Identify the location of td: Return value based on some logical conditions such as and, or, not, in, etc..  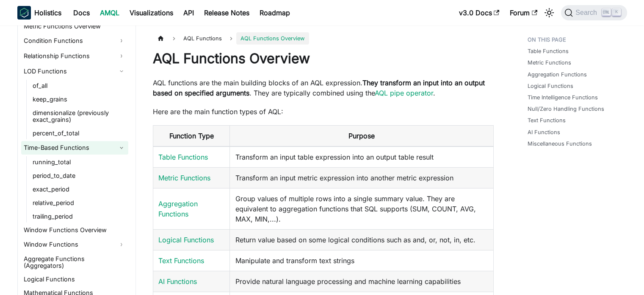
(362, 240).